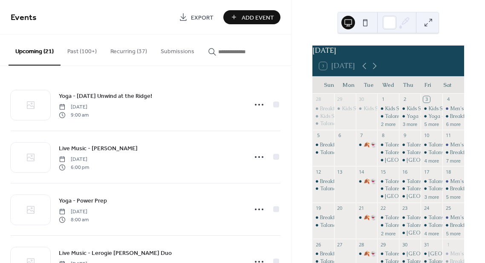 This screenshot has height=263, width=485. What do you see at coordinates (454, 160) in the screenshot?
I see `button: 7 more` at bounding box center [454, 160].